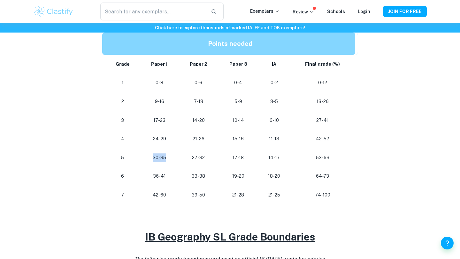 Image resolution: width=460 pixels, height=259 pixels. I want to click on p: 5-9, so click(238, 102).